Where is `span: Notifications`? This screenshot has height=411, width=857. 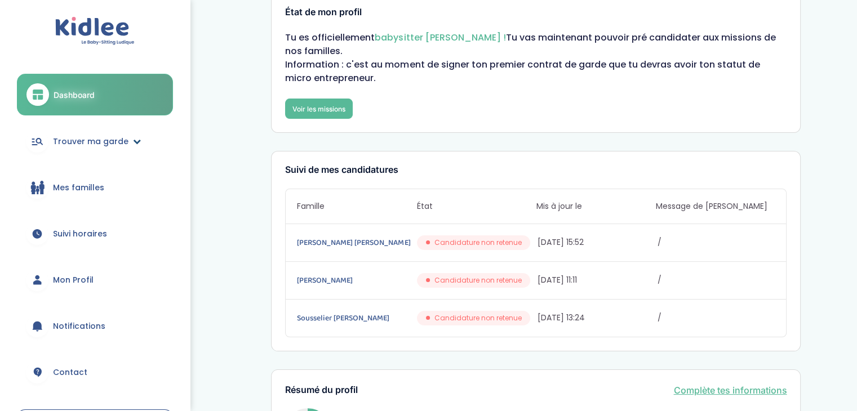 span: Notifications is located at coordinates (79, 326).